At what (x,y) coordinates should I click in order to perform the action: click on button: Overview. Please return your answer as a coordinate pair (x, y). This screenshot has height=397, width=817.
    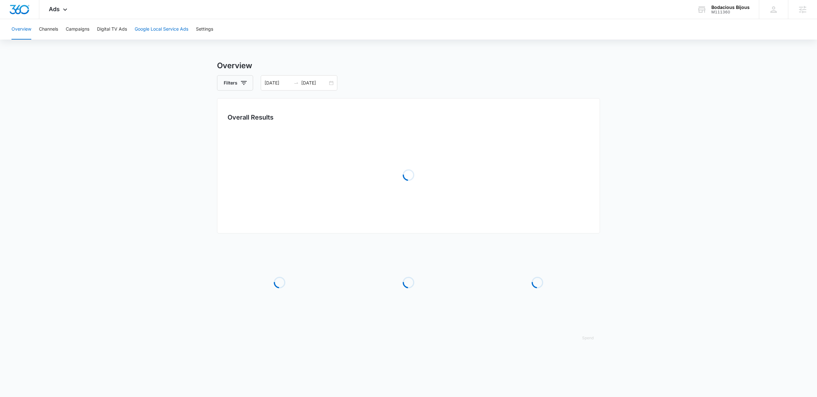
    Looking at the image, I should click on (21, 29).